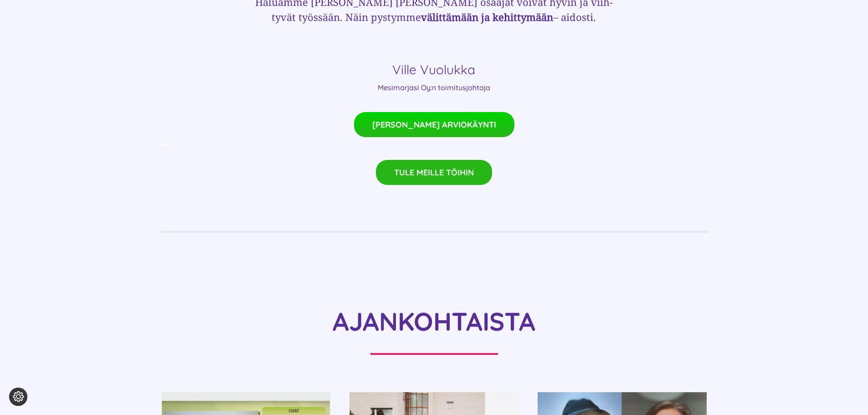  Describe the element at coordinates (434, 87) in the screenshot. I see `p: Mesimarjasi Oy:n toimitusjohtaja` at that location.